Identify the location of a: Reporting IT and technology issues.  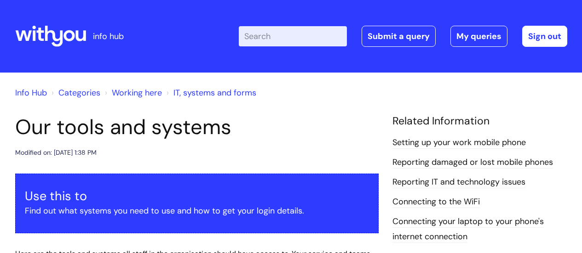
(458, 183).